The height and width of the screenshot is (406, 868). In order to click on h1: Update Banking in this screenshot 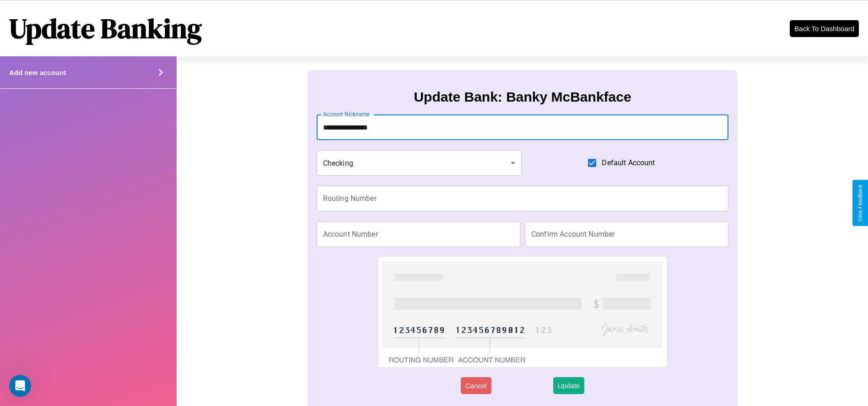, I will do `click(105, 28)`.